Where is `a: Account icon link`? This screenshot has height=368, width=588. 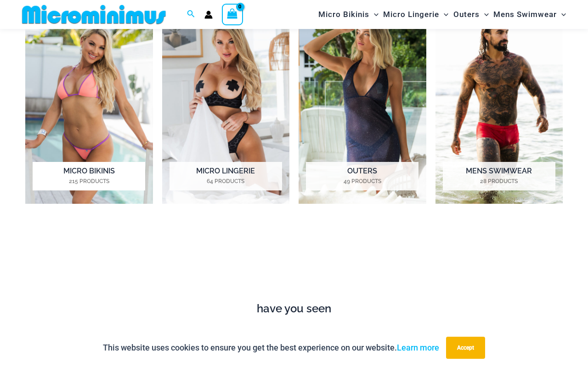
a: Account icon link is located at coordinates (209, 15).